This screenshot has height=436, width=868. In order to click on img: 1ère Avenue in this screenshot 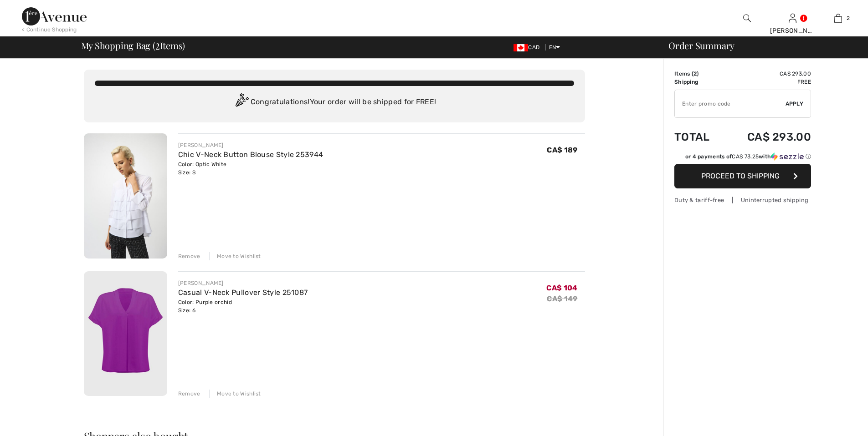, I will do `click(54, 17)`.